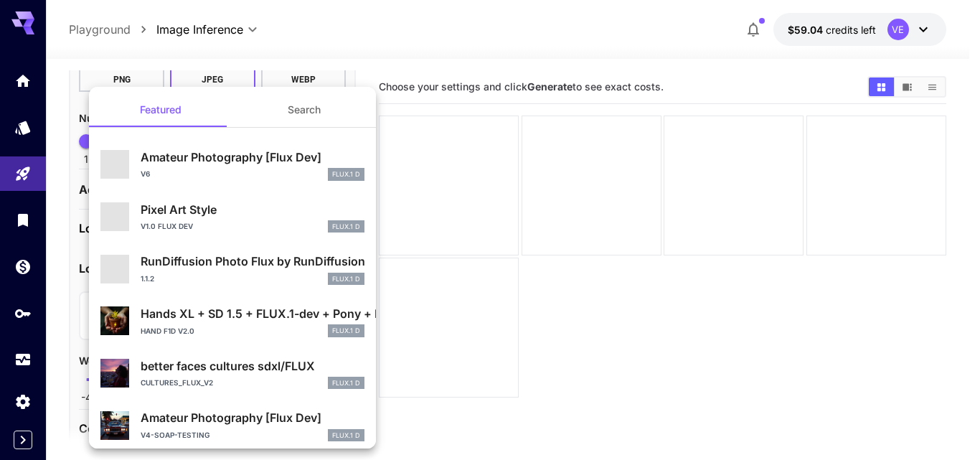  I want to click on div: Hands XL + SD 1.5 + FLUX.1-dev + Pony + IllustriousHand F1D v2.0FLUX.1 D, so click(233, 321).